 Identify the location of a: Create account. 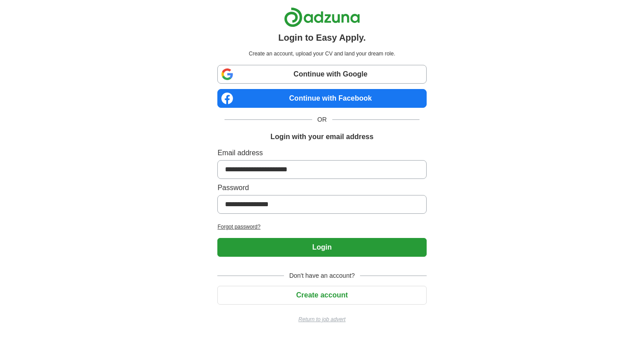
(322, 295).